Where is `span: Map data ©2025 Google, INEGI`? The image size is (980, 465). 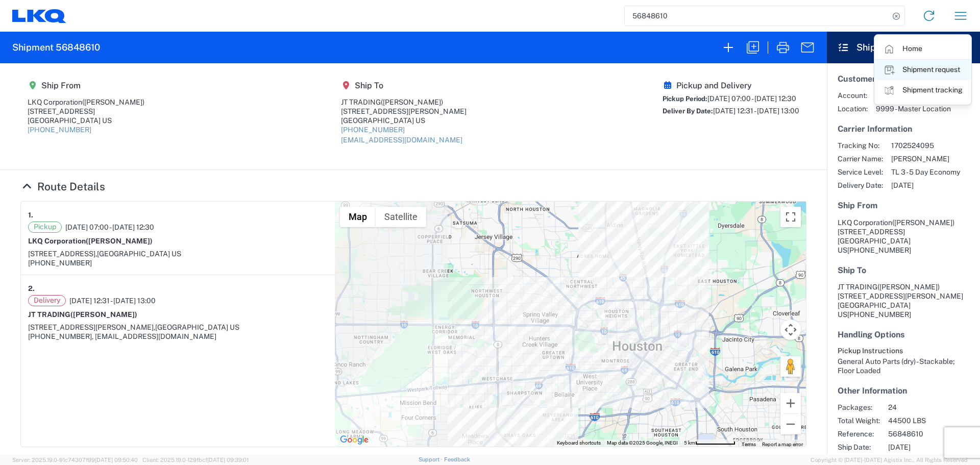
span: Map data ©2025 Google, INEGI is located at coordinates (642, 442).